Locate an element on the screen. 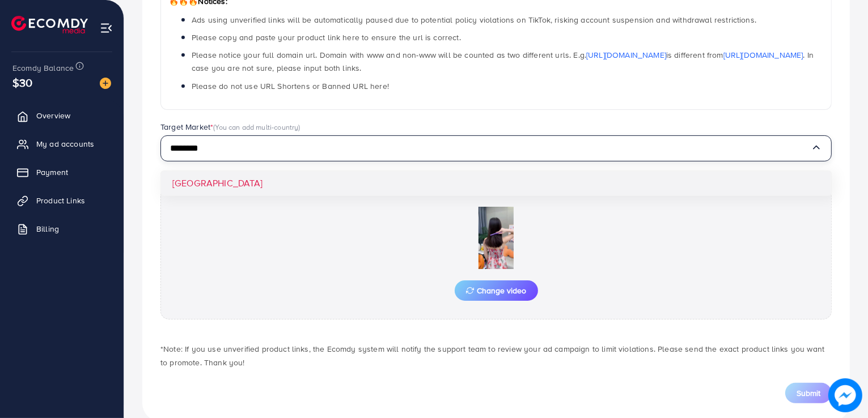 The width and height of the screenshot is (868, 418). span: Product Links is located at coordinates (61, 201).